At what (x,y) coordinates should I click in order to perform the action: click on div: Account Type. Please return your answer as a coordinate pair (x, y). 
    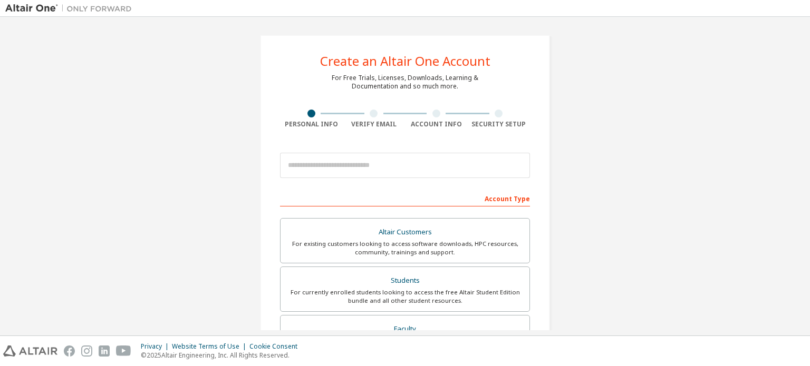
    Looking at the image, I should click on (405, 198).